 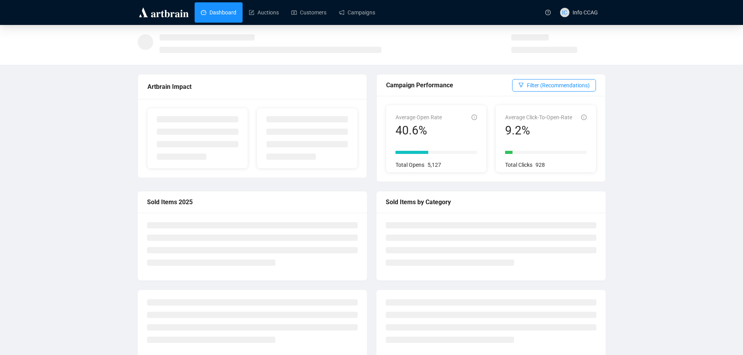 What do you see at coordinates (434, 165) in the screenshot?
I see `span: 5,127` at bounding box center [434, 165].